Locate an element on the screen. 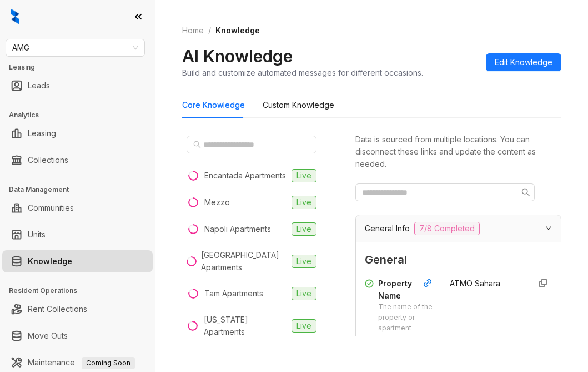 The height and width of the screenshot is (372, 588). li: Collections is located at coordinates (77, 160).